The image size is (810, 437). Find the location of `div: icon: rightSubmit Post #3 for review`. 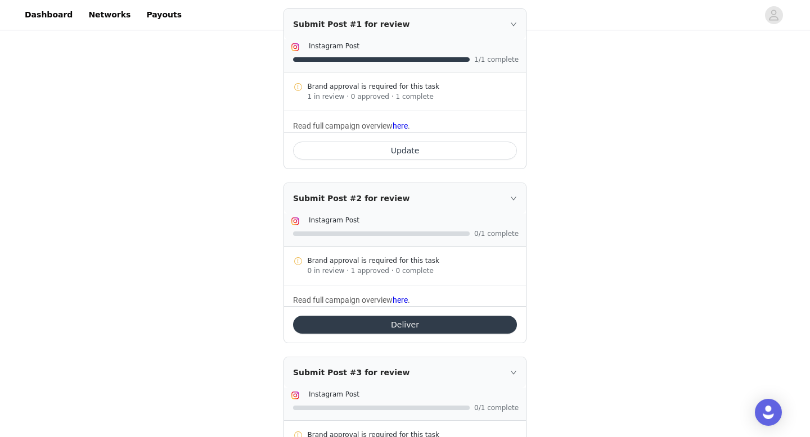

div: icon: rightSubmit Post #3 for review is located at coordinates (405, 373).